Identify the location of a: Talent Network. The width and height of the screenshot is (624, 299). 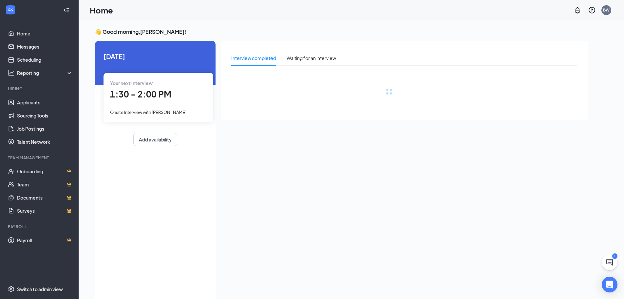
(45, 142).